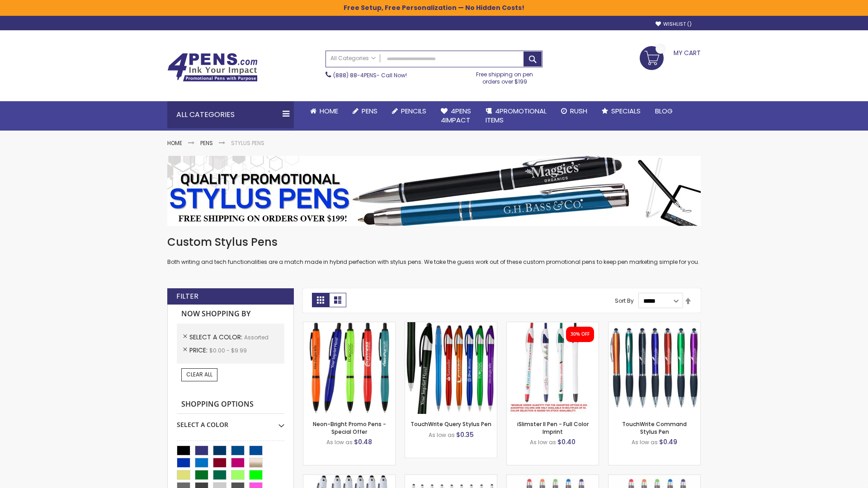 The height and width of the screenshot is (488, 868). Describe the element at coordinates (434, 242) in the screenshot. I see `h1: Custom Stylus Pens` at that location.